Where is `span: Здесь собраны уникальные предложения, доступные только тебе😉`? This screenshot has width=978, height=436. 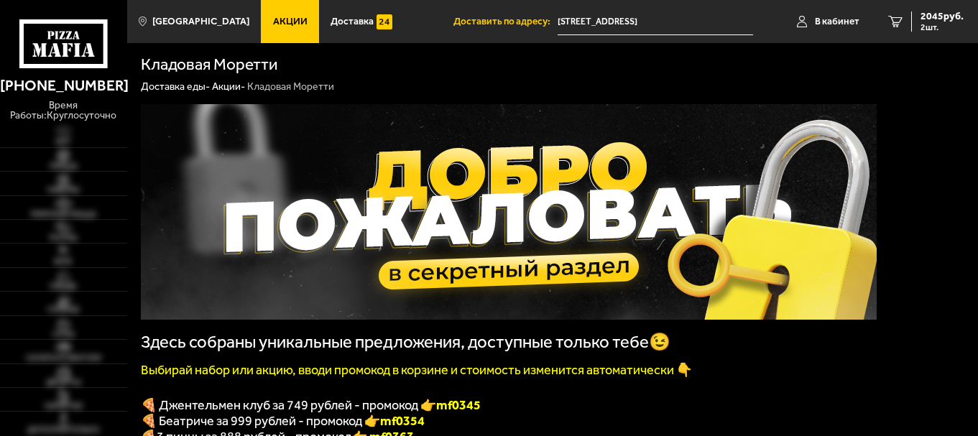
span: Здесь собраны уникальные предложения, доступные только тебе😉 is located at coordinates (405, 342).